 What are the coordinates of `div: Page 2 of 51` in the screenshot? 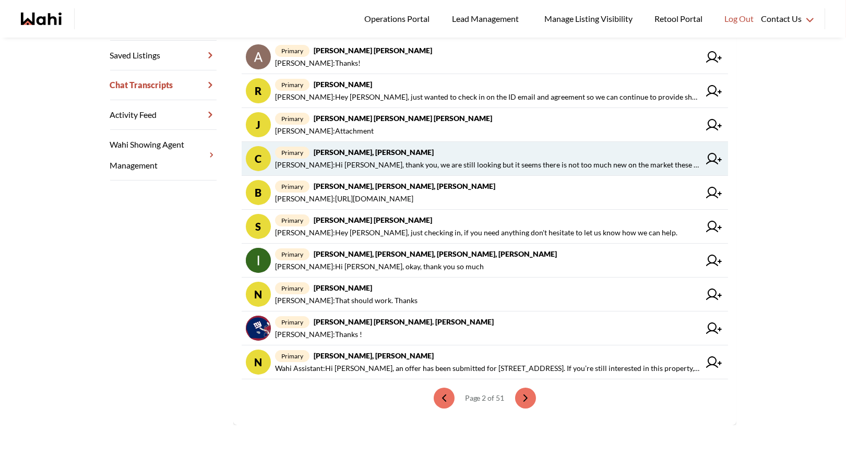 It's located at (485, 398).